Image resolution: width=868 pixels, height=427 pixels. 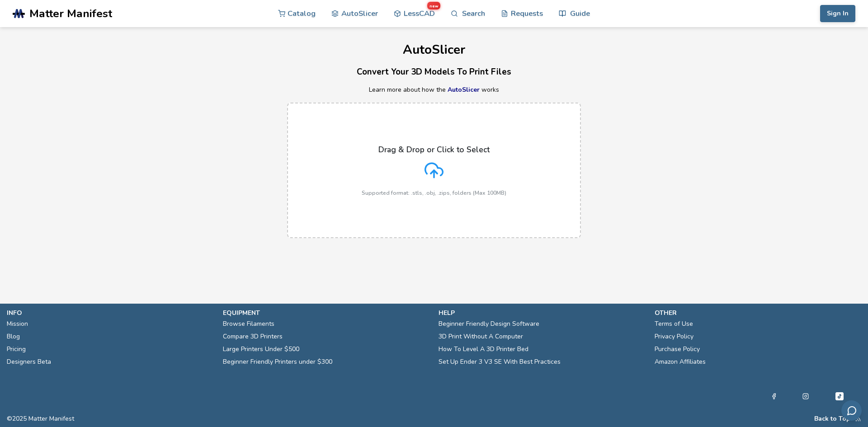 What do you see at coordinates (327, 313) in the screenshot?
I see `p: equipment` at bounding box center [327, 313].